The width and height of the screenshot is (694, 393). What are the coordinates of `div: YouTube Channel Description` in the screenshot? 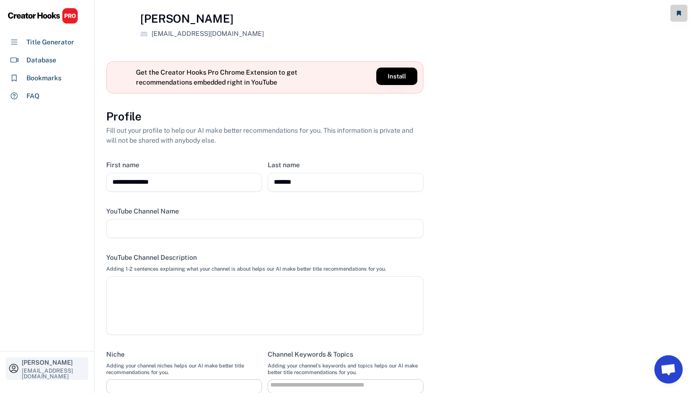 It's located at (151, 257).